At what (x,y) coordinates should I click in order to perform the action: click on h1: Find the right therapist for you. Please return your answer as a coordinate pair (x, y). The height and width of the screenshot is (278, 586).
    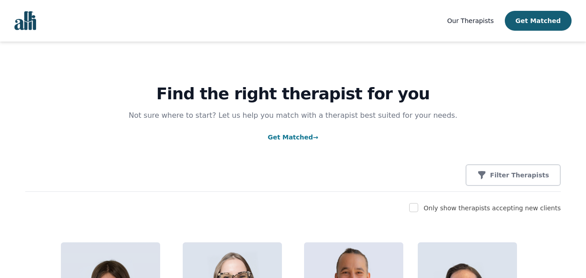
    Looking at the image, I should click on (293, 94).